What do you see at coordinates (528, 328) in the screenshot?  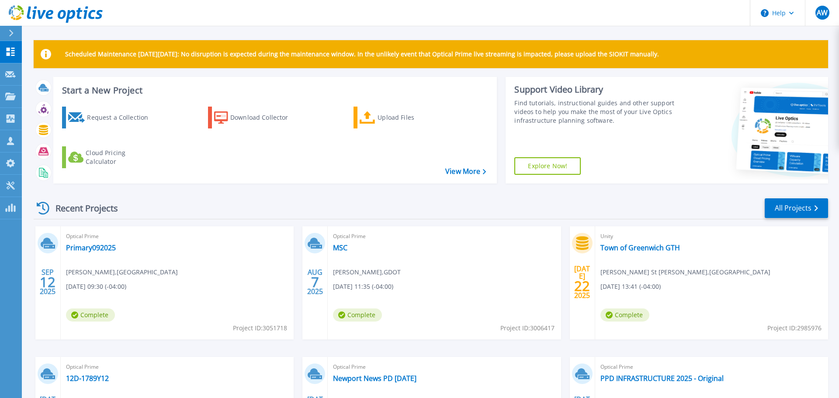 I see `span: Project ID: 3006417` at bounding box center [528, 328].